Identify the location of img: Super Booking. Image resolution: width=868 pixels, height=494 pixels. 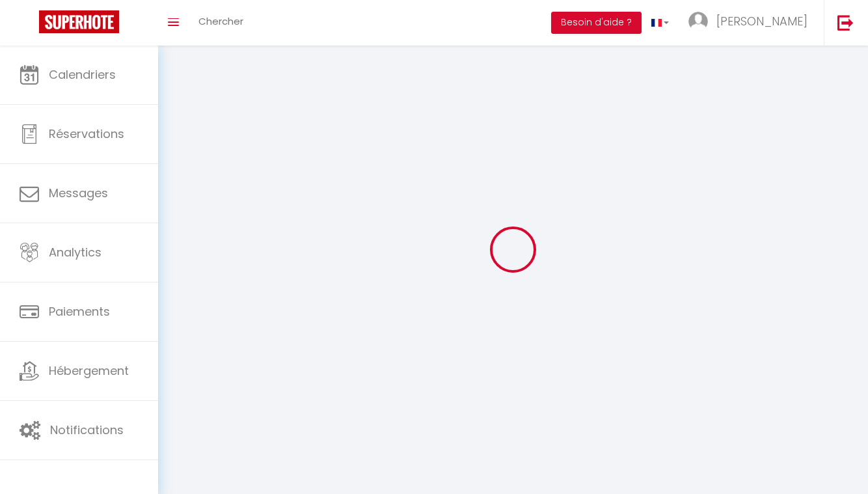
(79, 22).